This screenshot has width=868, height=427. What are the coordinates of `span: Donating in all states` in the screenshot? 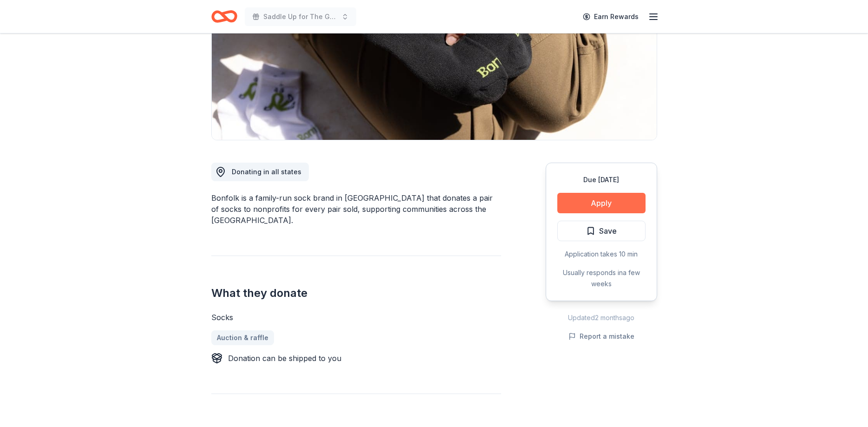 It's located at (267, 171).